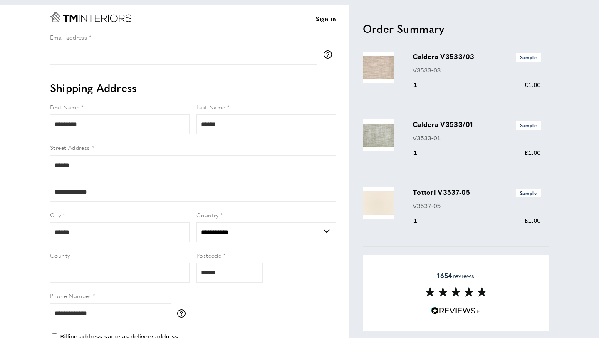 This screenshot has height=338, width=599. What do you see at coordinates (55, 214) in the screenshot?
I see `span: City` at bounding box center [55, 214].